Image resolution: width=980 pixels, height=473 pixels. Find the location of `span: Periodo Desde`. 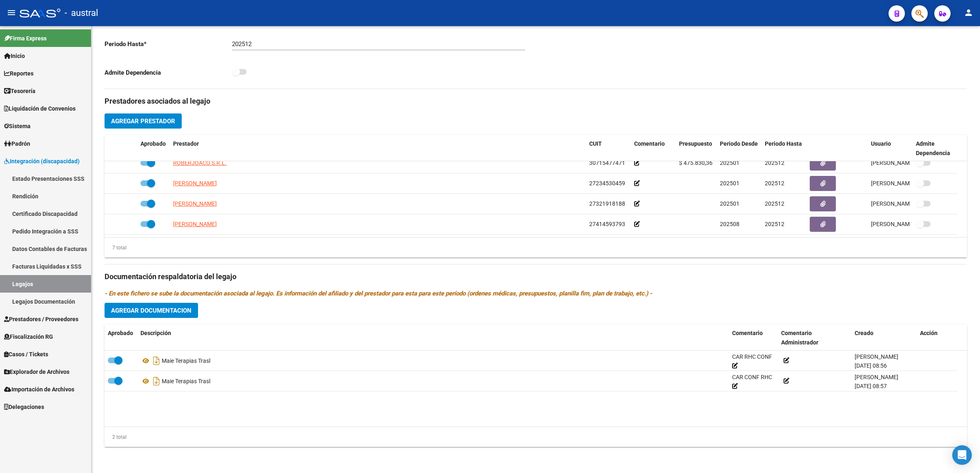

span: Periodo Desde is located at coordinates (738, 144).